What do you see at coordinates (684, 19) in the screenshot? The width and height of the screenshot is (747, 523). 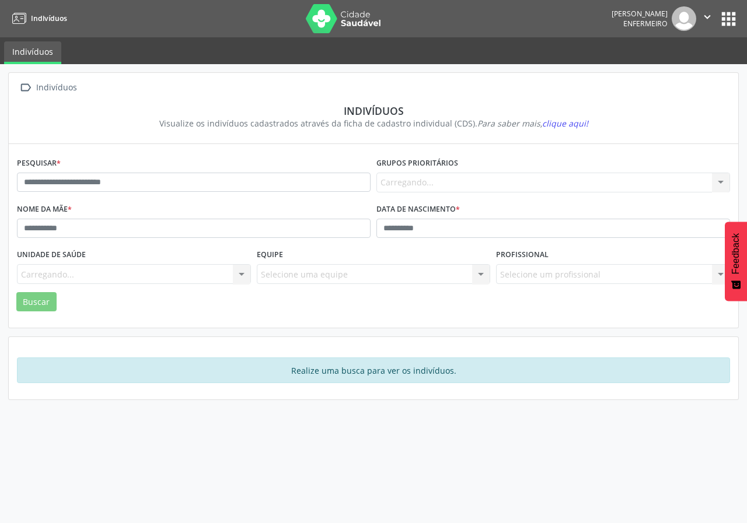 I see `img: img` at bounding box center [684, 19].